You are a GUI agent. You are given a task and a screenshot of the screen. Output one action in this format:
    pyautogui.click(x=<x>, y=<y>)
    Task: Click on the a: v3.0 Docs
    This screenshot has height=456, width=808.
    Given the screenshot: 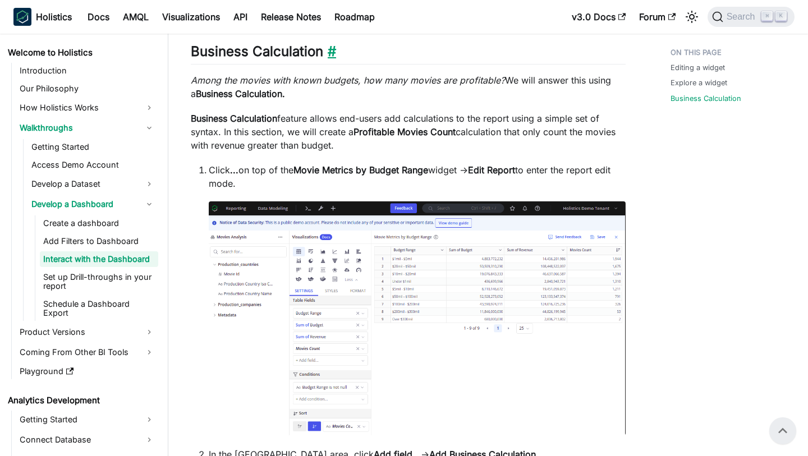 What is the action you would take?
    pyautogui.click(x=599, y=17)
    